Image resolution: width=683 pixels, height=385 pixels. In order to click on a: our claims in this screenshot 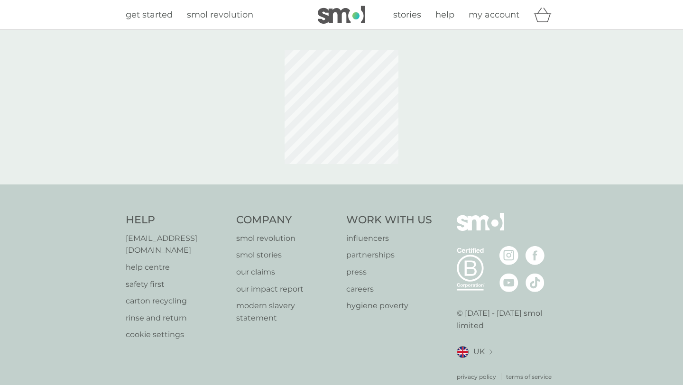, I will do `click(287, 272)`.